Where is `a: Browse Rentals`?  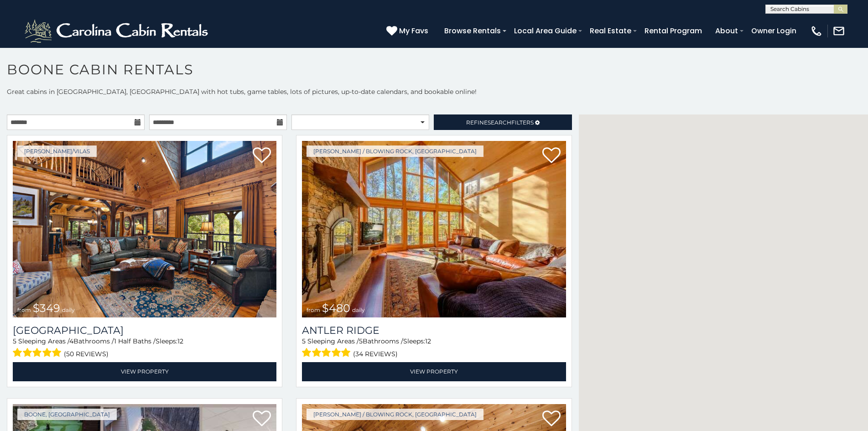 a: Browse Rentals is located at coordinates (472, 31).